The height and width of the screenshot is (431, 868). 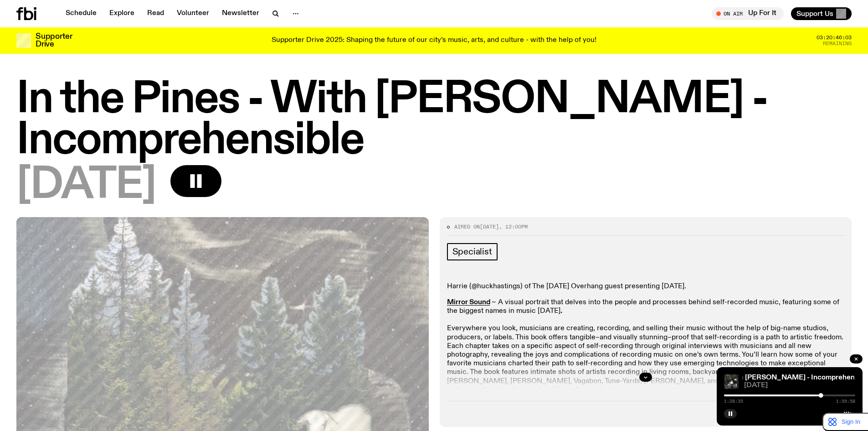 What do you see at coordinates (469, 303) in the screenshot?
I see `a: Mirror Sound` at bounding box center [469, 303].